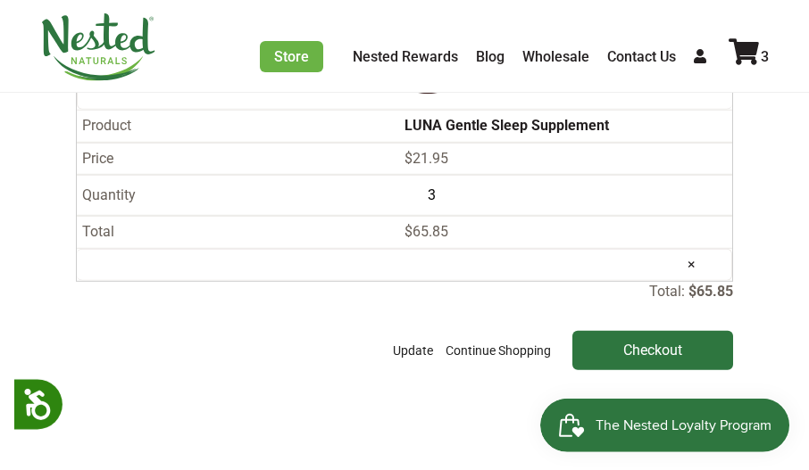 The width and height of the screenshot is (809, 470). I want to click on p: $65.85, so click(710, 291).